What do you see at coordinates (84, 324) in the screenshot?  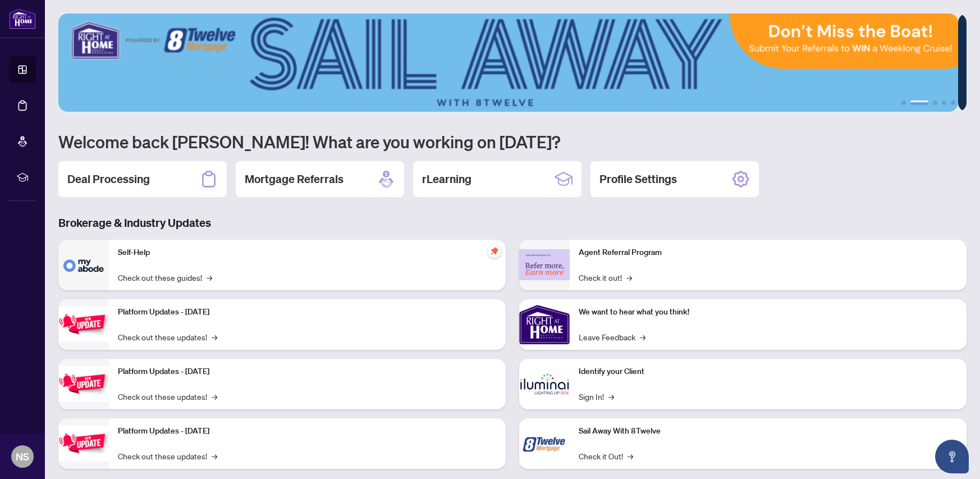 I see `img: Platform Updates - July 21, 2025` at bounding box center [84, 324].